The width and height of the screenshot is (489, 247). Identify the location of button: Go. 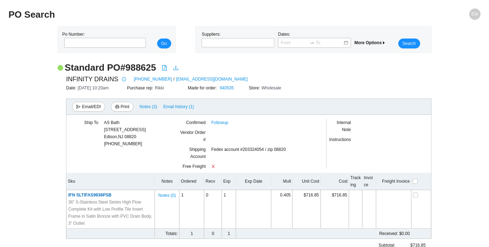
(164, 43).